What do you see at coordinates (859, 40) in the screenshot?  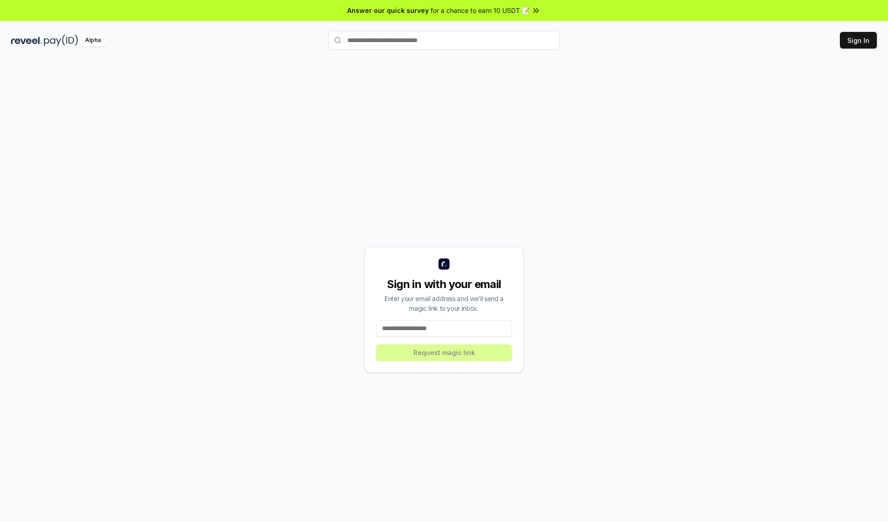 I see `button: Sign In` at bounding box center [859, 40].